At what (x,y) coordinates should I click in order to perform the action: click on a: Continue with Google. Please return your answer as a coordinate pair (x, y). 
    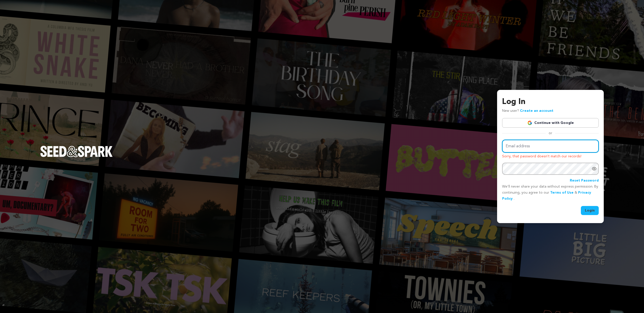
    Looking at the image, I should click on (550, 123).